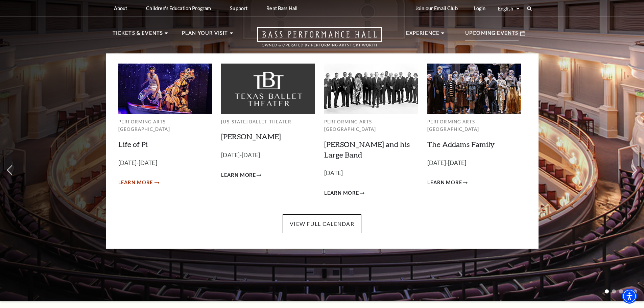  Describe the element at coordinates (344, 193) in the screenshot. I see `a: Learn More Lyle Lovett and his Large Band` at that location.